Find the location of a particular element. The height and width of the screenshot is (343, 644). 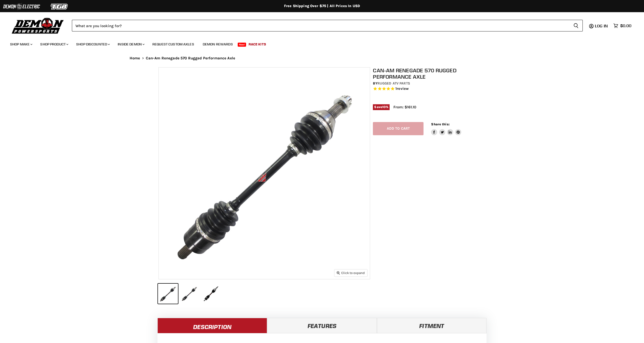

a: Shop Make is located at coordinates (21, 44).